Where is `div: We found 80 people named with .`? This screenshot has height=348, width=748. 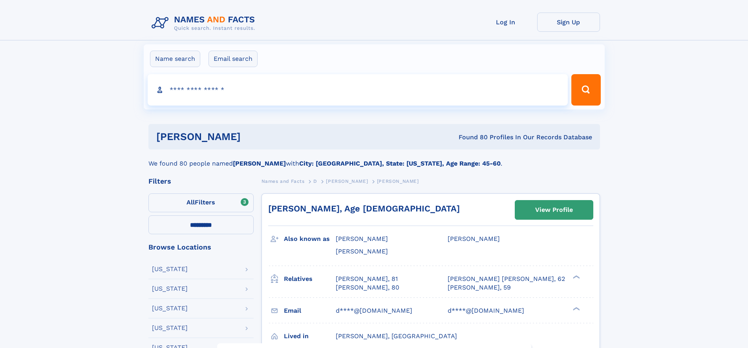
div: We found 80 people named with . is located at coordinates (374, 159).